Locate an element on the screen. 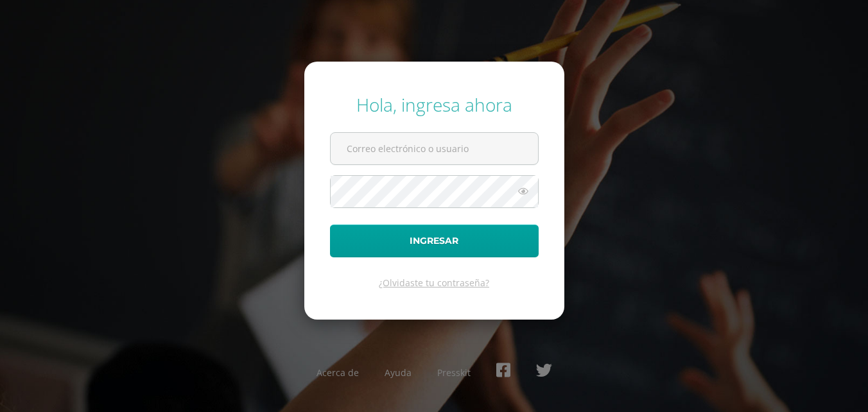  a: Ayuda is located at coordinates (398, 372).